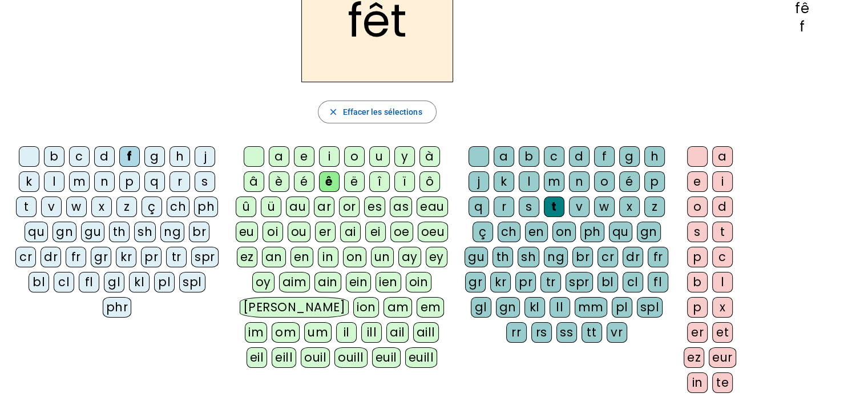 Image resolution: width=868 pixels, height=397 pixels. I want to click on div: pr, so click(525, 282).